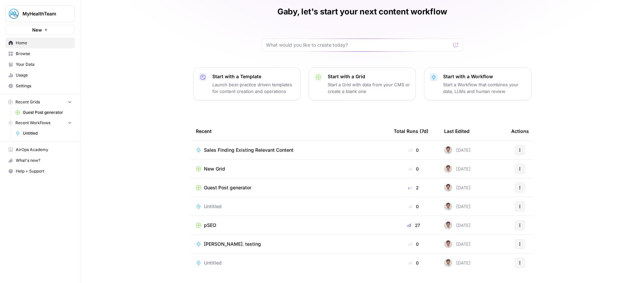  I want to click on span: Home, so click(44, 43).